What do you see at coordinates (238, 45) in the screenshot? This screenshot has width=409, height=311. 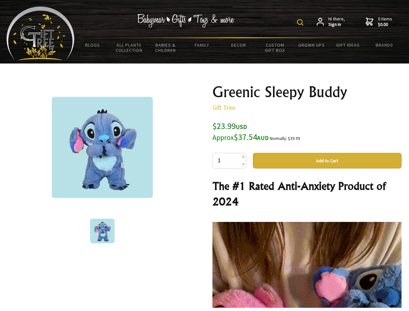 I see `a: Decor` at bounding box center [238, 45].